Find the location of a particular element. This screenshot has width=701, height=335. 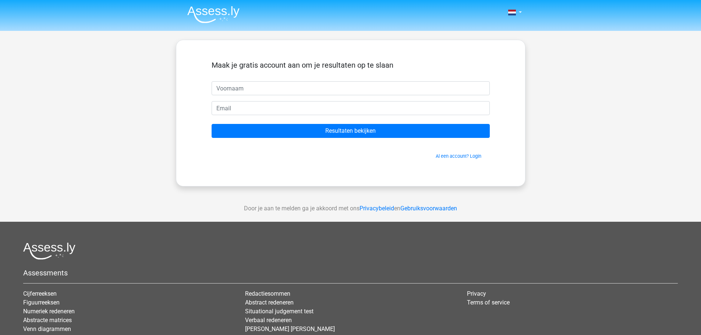

input: Email is located at coordinates (351, 108).